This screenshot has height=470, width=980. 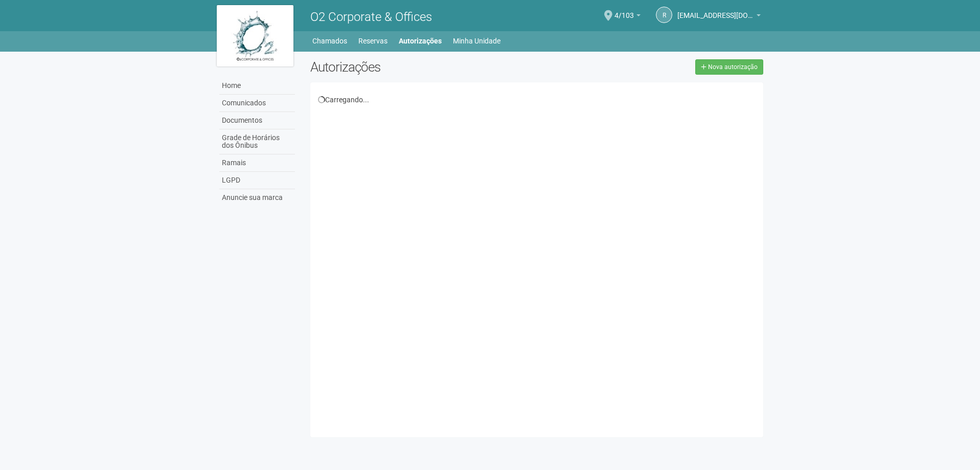 I want to click on a: Reservas, so click(x=373, y=41).